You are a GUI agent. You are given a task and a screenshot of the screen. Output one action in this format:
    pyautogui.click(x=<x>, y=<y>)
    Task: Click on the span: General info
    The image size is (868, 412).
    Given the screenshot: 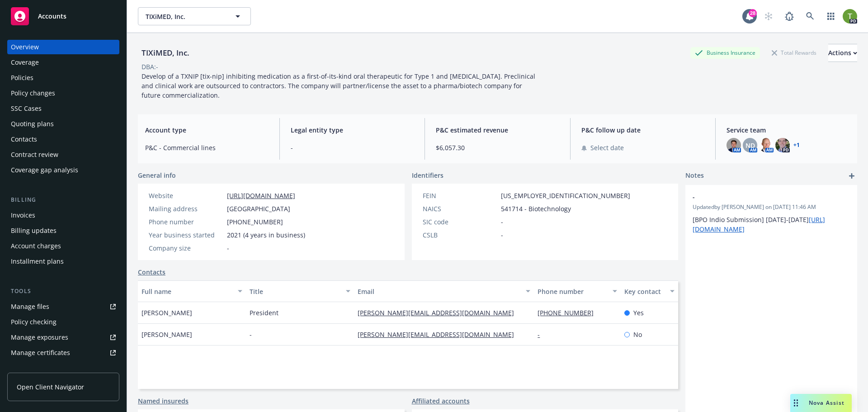 What is the action you would take?
    pyautogui.click(x=157, y=175)
    